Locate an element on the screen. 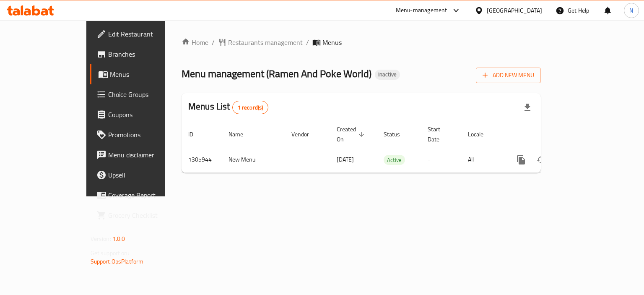 Image resolution: width=644 pixels, height=295 pixels. div: Inactive is located at coordinates (388, 74).